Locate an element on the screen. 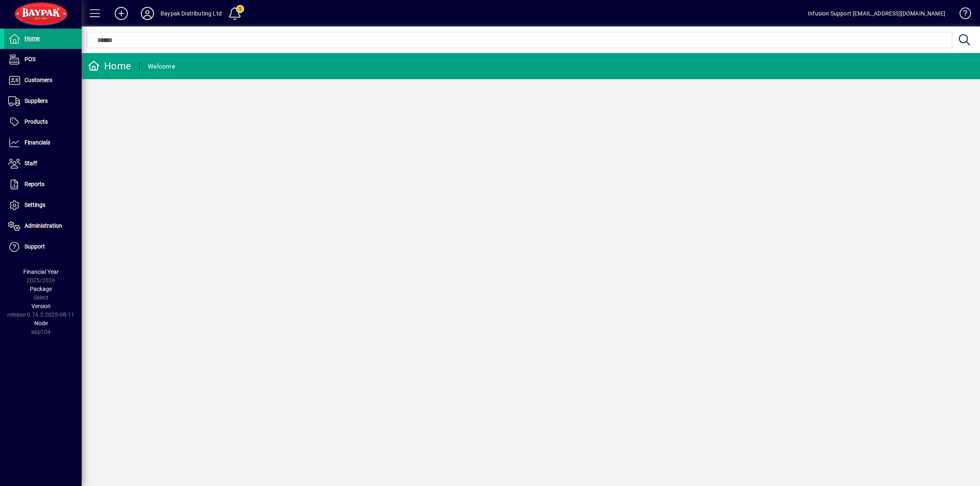 The image size is (980, 486). span: Node is located at coordinates (41, 323).